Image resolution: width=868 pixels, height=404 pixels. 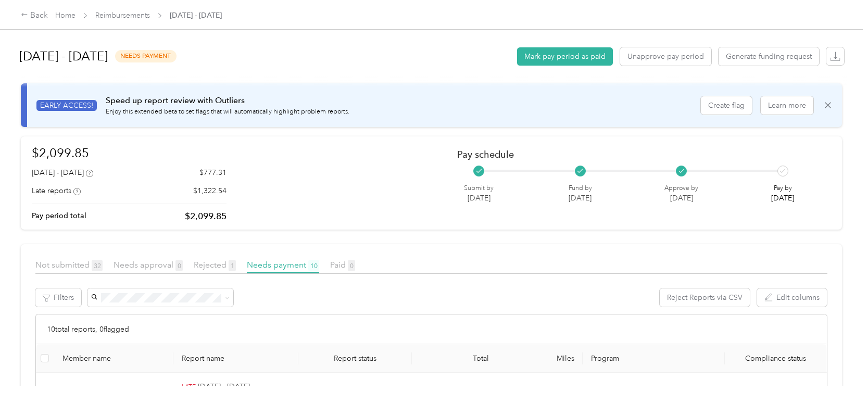 I want to click on p: Speed up report review with Outliers, so click(x=228, y=101).